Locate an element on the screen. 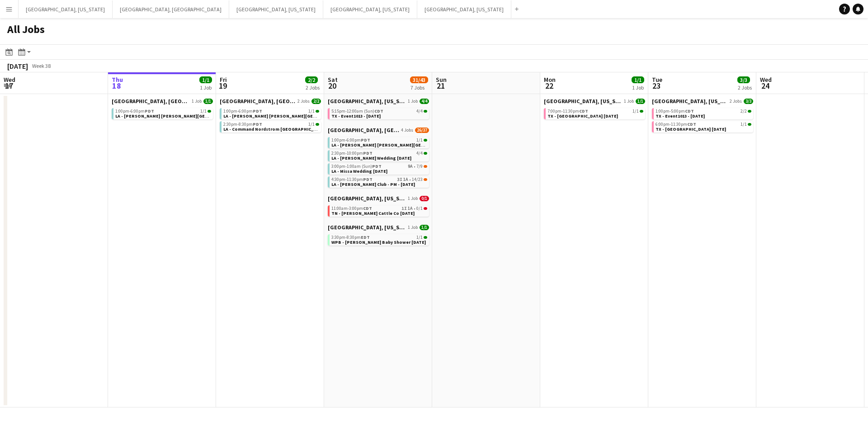 The image size is (868, 431). span: Nashville, Tennessee is located at coordinates (367, 198).